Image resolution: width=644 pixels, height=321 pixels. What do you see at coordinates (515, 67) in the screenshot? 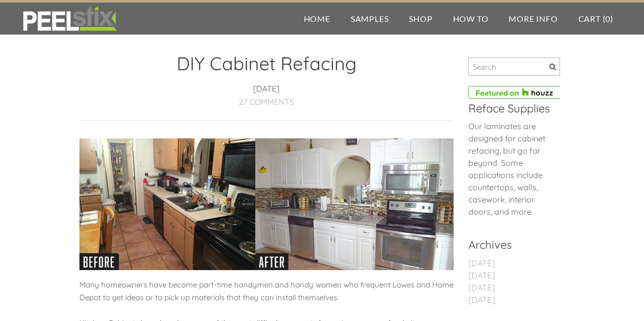
I see `input: Search` at bounding box center [515, 67].